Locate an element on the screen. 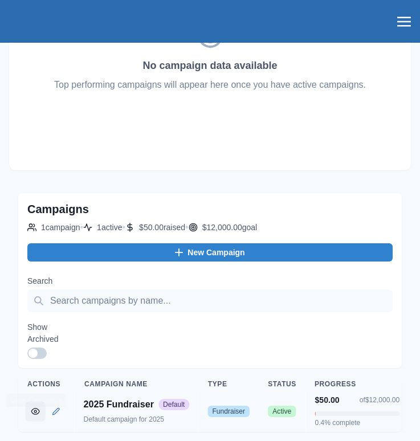  p: $50.00 is located at coordinates (327, 400).